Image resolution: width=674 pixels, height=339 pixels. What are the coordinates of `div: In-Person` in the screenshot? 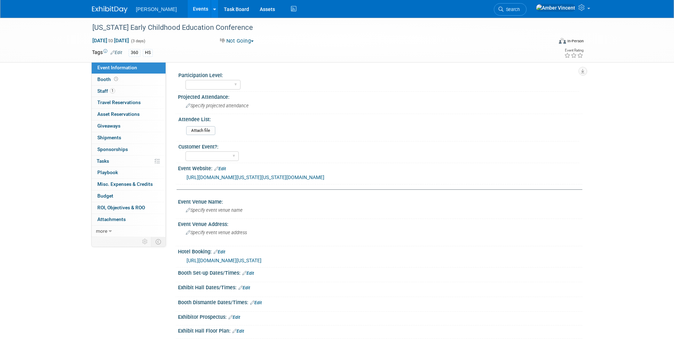 It's located at (575, 41).